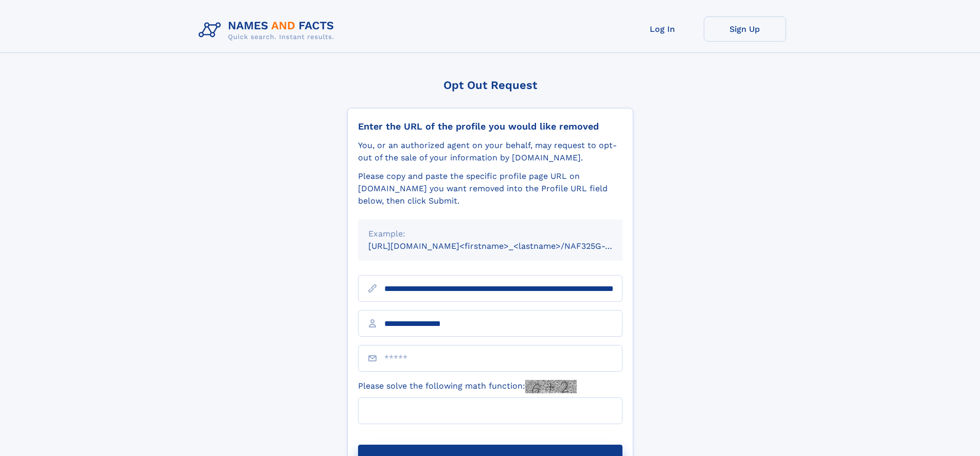 The height and width of the screenshot is (456, 980). What do you see at coordinates (490, 127) in the screenshot?
I see `div: Enter the URL of the profile you would like removed` at bounding box center [490, 127].